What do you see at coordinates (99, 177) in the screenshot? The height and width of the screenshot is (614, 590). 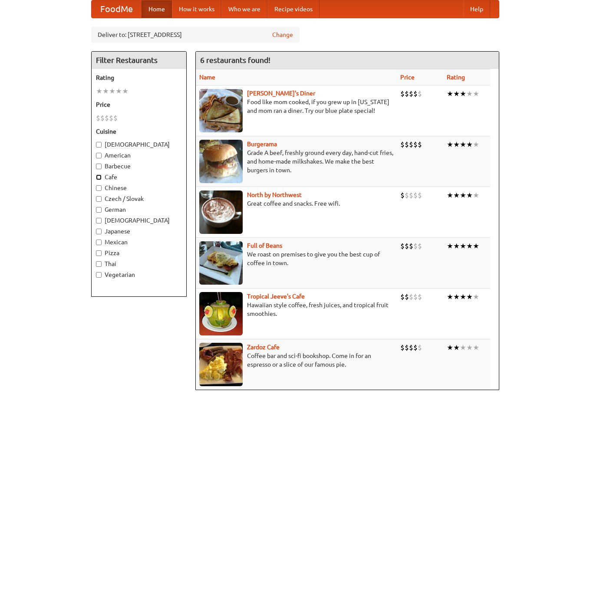 I see `input: Cafe` at bounding box center [99, 177].